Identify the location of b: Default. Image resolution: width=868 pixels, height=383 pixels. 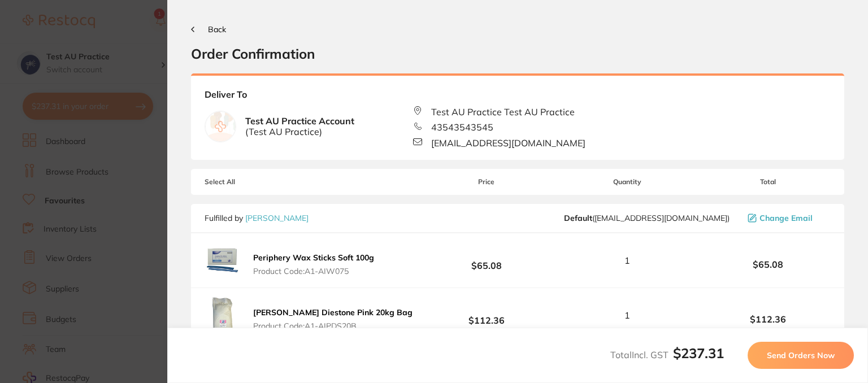
(578, 218).